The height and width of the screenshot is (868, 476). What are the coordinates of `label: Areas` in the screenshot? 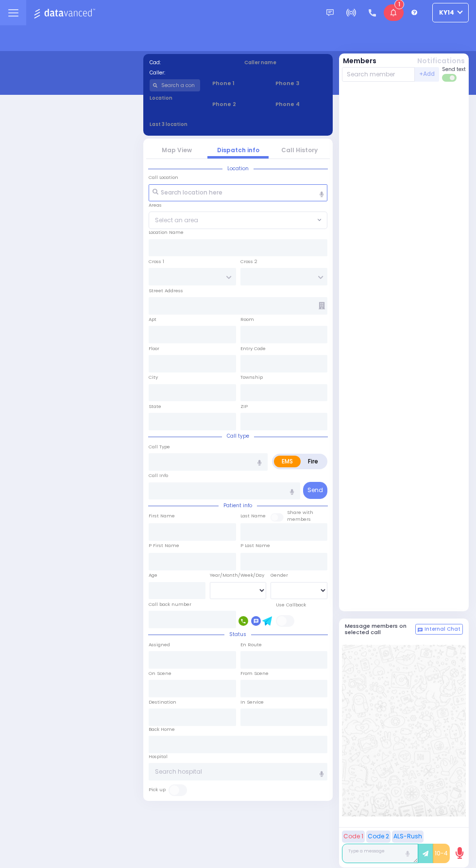 It's located at (155, 205).